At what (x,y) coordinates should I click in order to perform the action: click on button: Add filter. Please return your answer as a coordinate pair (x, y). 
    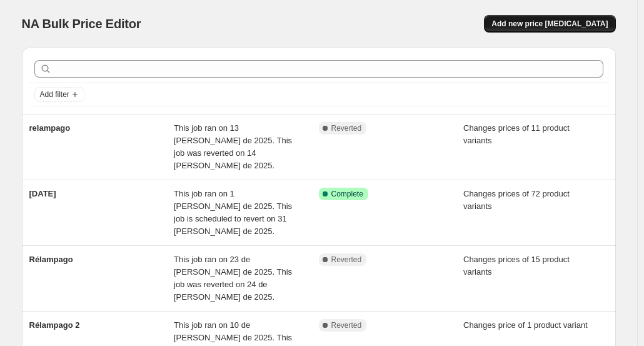
    Looking at the image, I should click on (60, 94).